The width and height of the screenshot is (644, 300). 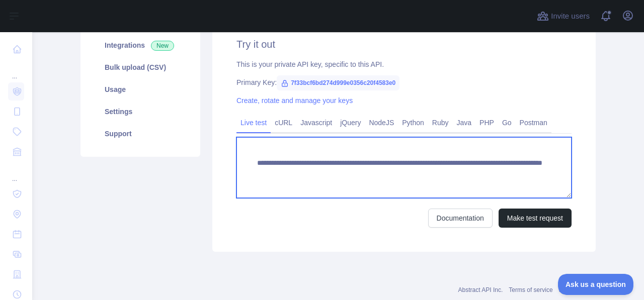 What do you see at coordinates (294, 101) in the screenshot?
I see `a: Create, rotate and manage your keys` at bounding box center [294, 101].